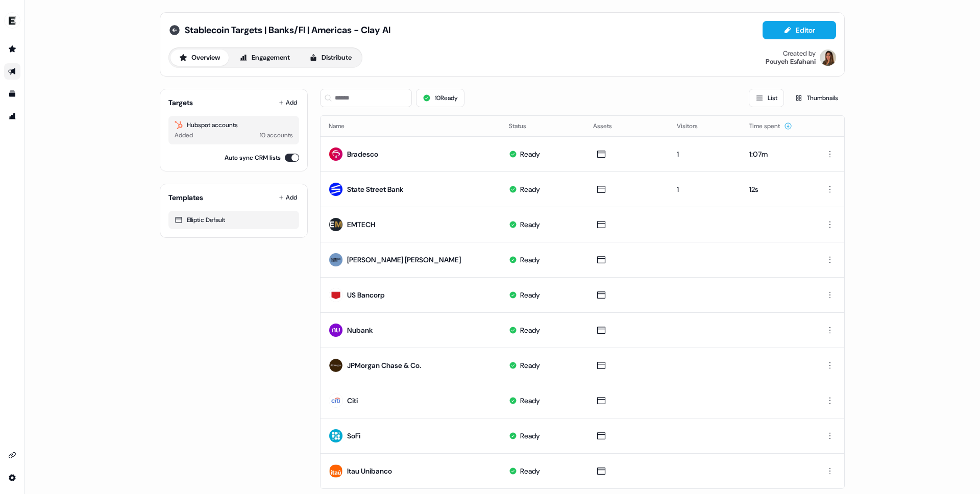 The image size is (980, 494). What do you see at coordinates (362, 154) in the screenshot?
I see `div: Bradesco` at bounding box center [362, 154].